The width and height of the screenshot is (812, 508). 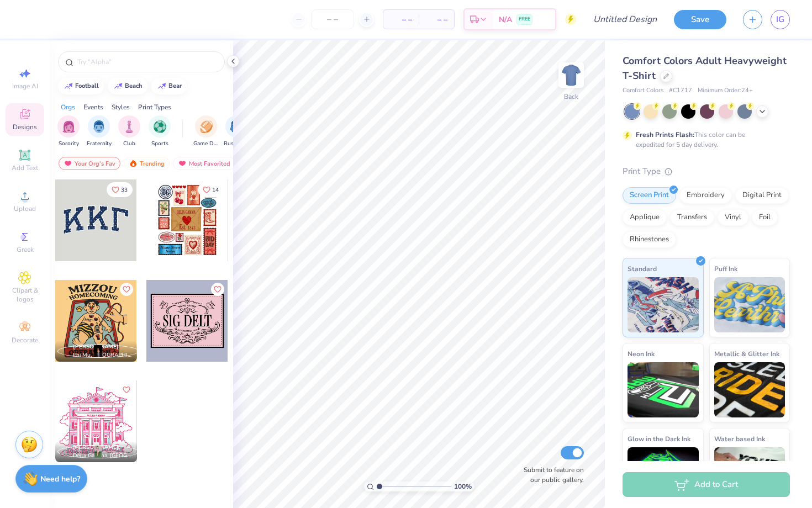 I want to click on span: Greek, so click(x=24, y=250).